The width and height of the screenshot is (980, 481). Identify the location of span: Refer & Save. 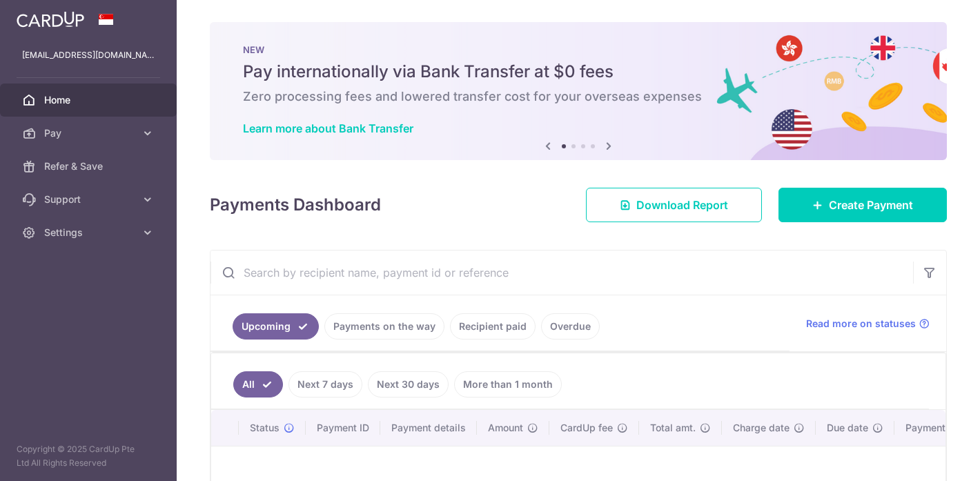
(90, 166).